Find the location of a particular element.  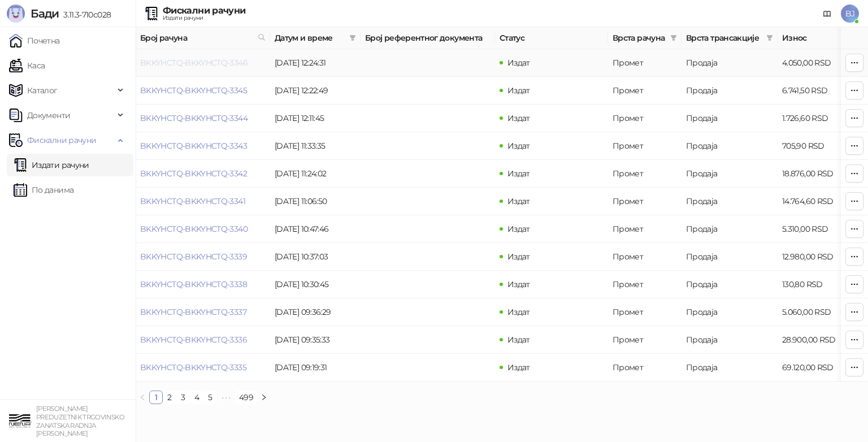

td: BKKYHCTQ-BKKYHCTQ-3343 is located at coordinates (203, 146).